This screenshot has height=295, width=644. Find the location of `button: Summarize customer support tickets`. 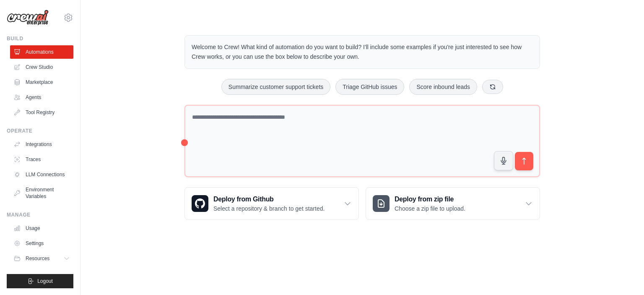

button: Summarize customer support tickets is located at coordinates (276, 87).